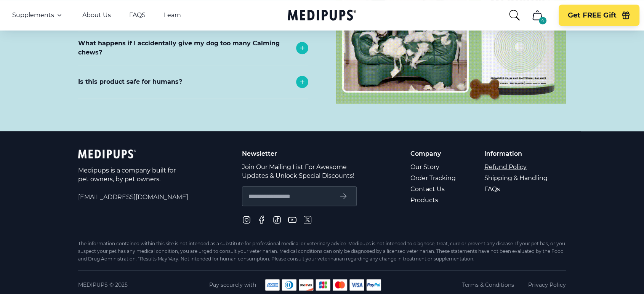 This screenshot has width=644, height=294. What do you see at coordinates (434, 178) in the screenshot?
I see `a: Order Tracking` at bounding box center [434, 178].